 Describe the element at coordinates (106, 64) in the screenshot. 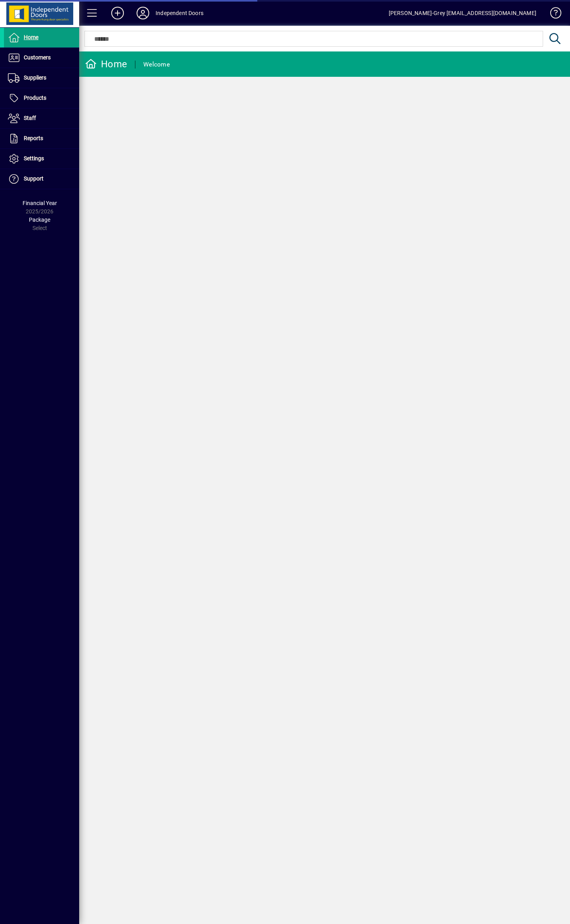

I see `div: Home` at that location.